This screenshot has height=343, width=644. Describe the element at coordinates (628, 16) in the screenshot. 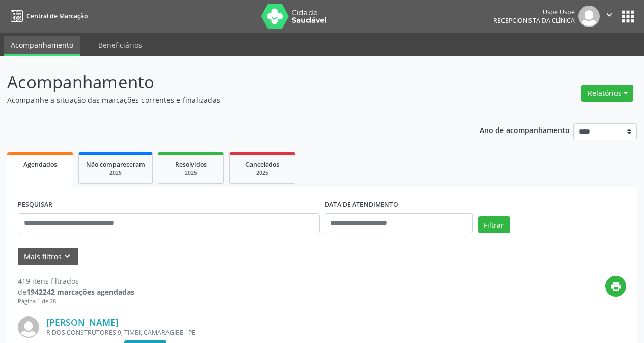

I see `button: apps` at that location.